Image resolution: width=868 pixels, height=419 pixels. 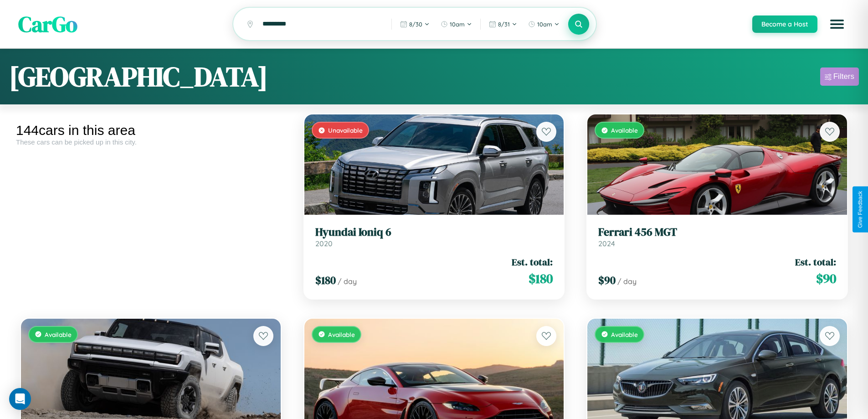 I want to click on button: 8/31, so click(x=503, y=24).